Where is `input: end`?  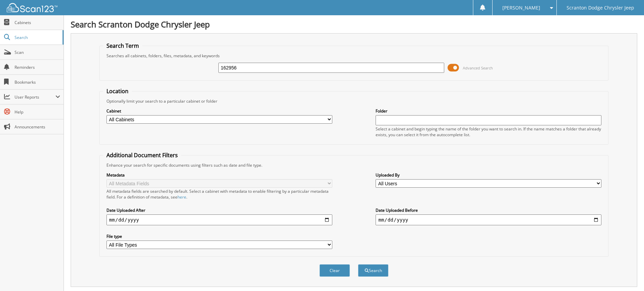 input: end is located at coordinates (489, 219).